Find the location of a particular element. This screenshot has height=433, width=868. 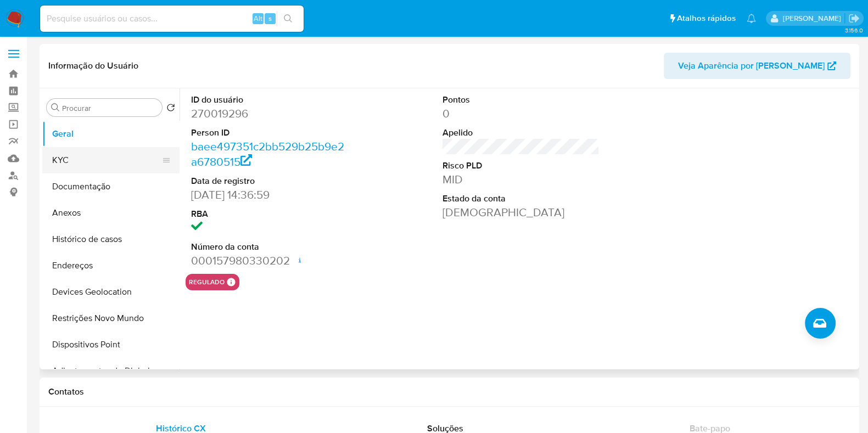

button: Dispositivos Point is located at coordinates (111, 344).